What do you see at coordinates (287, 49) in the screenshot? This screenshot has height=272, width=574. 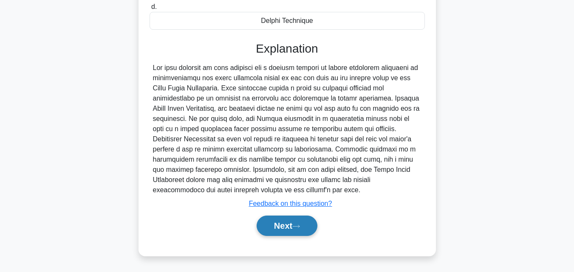 I see `h3: Explanation` at bounding box center [287, 49].